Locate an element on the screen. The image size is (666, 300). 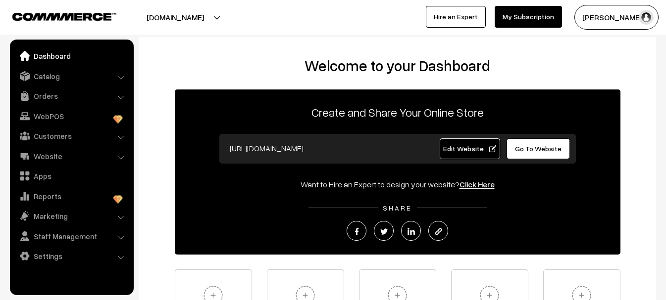
a: Go To Website is located at coordinates (538, 149).